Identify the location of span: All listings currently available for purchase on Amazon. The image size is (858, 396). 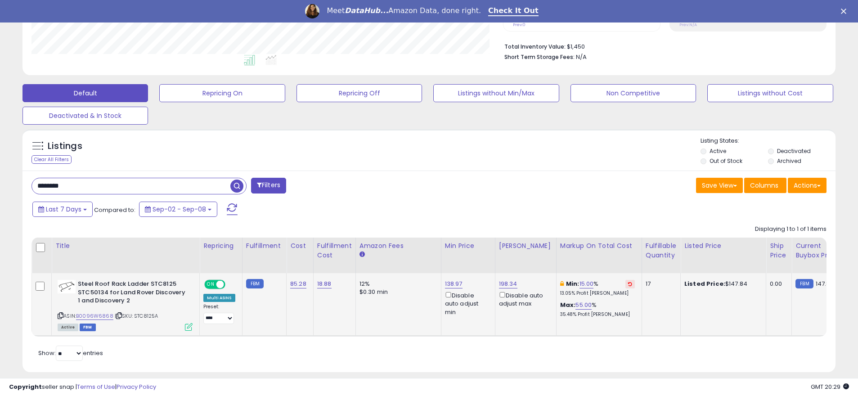
(68, 327).